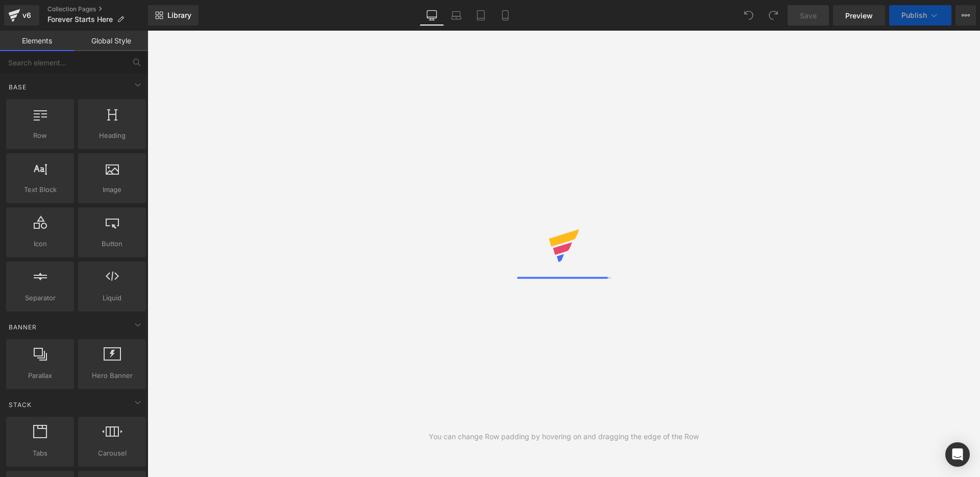 The image size is (980, 477). I want to click on a: Mobile, so click(505, 15).